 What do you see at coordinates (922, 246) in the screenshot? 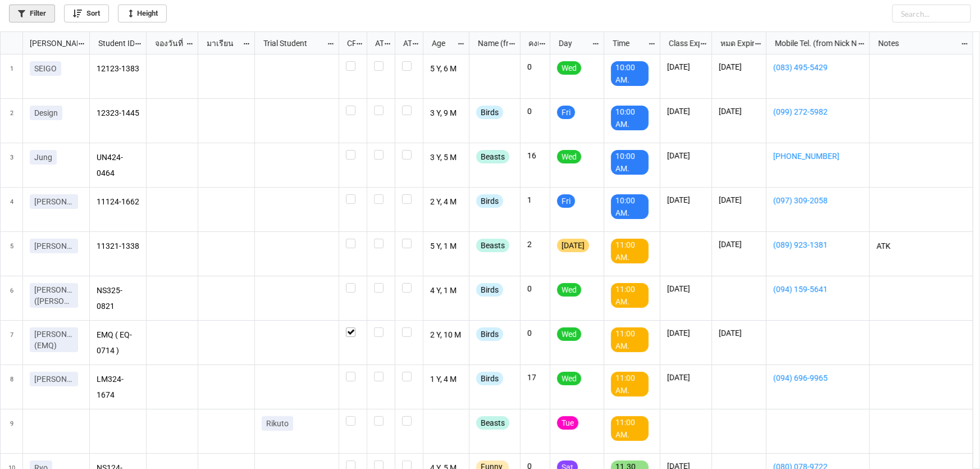
I see `p: ATK` at bounding box center [922, 246].